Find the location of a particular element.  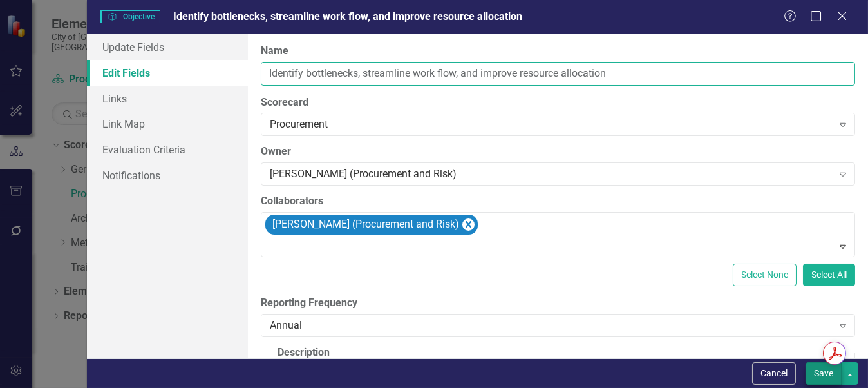

button: Save is located at coordinates (824, 373).